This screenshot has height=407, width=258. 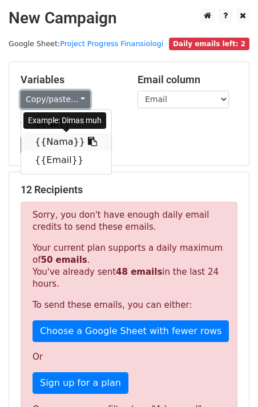 What do you see at coordinates (139, 272) in the screenshot?
I see `strong: 48 emails` at bounding box center [139, 272].